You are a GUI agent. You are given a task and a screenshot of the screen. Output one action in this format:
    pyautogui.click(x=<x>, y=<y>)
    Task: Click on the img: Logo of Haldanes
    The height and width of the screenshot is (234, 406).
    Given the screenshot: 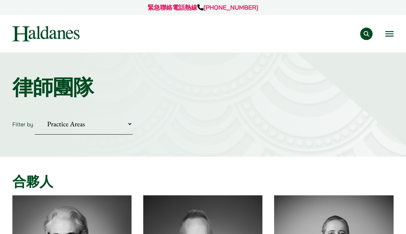 What is the action you would take?
    pyautogui.click(x=46, y=33)
    